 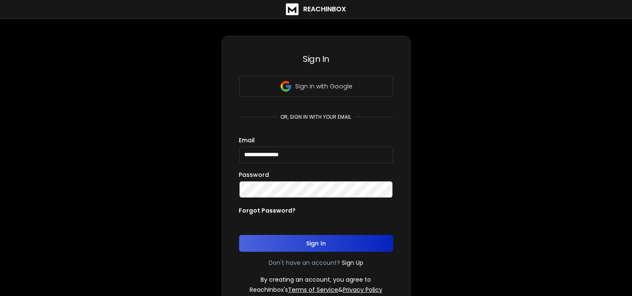 What do you see at coordinates (324, 86) in the screenshot?
I see `p: Sign in with Google` at bounding box center [324, 86].